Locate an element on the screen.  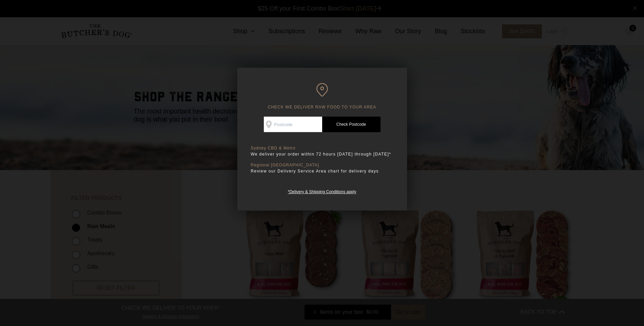
a: *Delivery & Shipping Conditions apply is located at coordinates (322, 190).